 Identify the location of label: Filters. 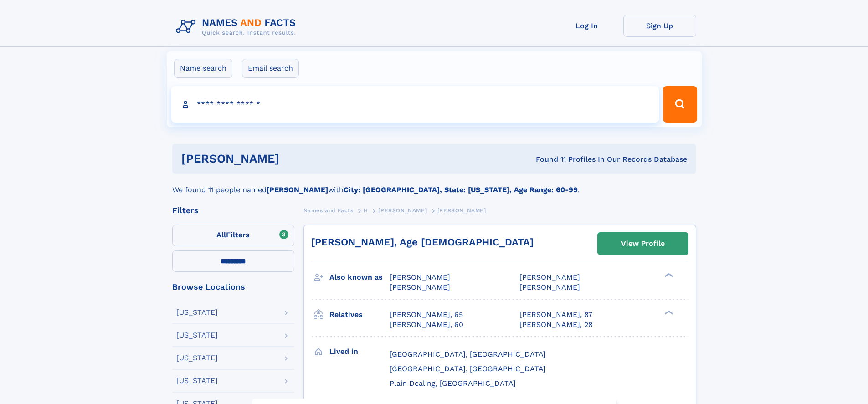
(233, 235).